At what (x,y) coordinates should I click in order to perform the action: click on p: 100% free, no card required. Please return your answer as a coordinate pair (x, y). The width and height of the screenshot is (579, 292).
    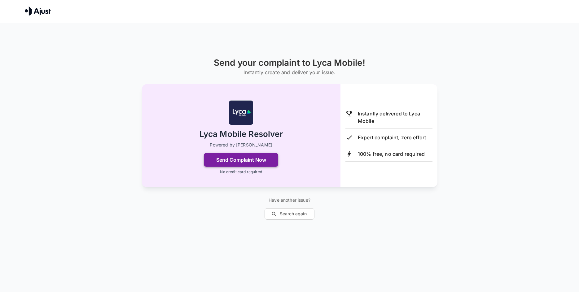
    Looking at the image, I should click on (391, 154).